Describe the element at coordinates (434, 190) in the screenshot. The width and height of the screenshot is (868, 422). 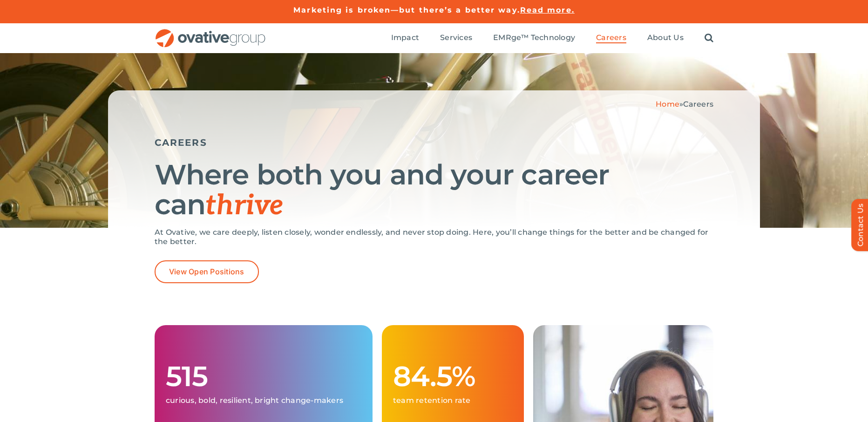
I see `h1: Where both you and your career can` at that location.